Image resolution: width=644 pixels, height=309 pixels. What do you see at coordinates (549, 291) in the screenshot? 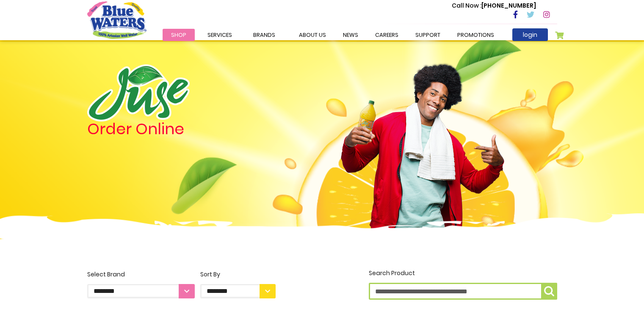
I see `button: Search Product` at bounding box center [549, 291].